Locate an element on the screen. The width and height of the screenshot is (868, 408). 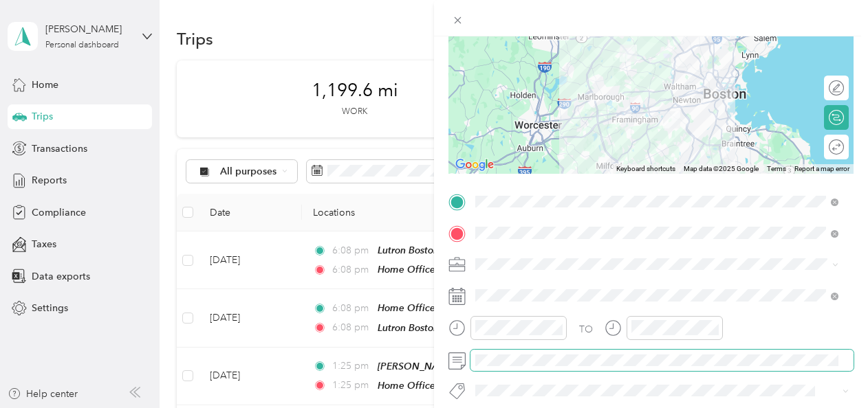
a: Terms (opens in new tab) is located at coordinates (776, 168).